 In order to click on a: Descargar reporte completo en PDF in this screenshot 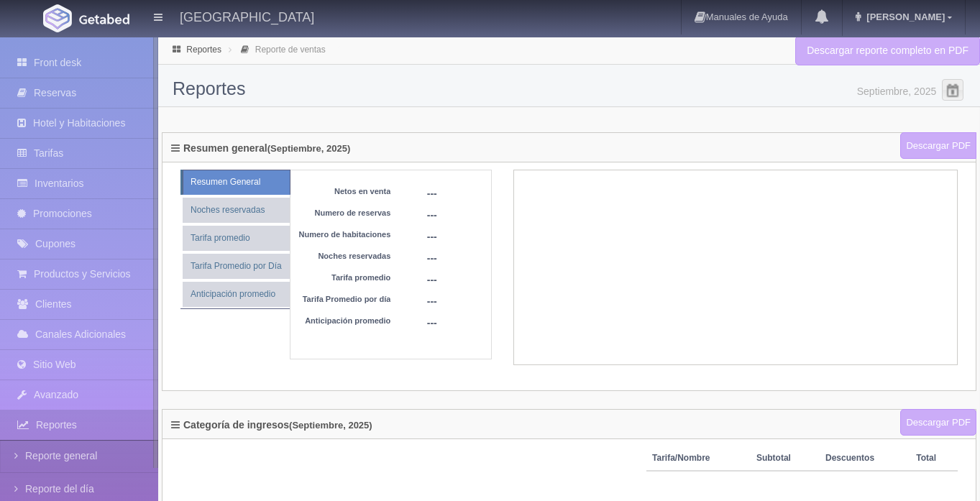, I will do `click(887, 50)`.